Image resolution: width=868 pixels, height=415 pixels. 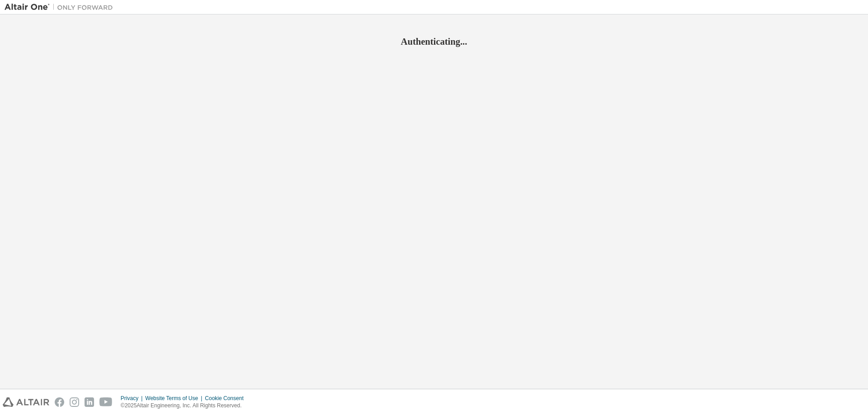 I want to click on div: Website Terms of Use, so click(x=175, y=398).